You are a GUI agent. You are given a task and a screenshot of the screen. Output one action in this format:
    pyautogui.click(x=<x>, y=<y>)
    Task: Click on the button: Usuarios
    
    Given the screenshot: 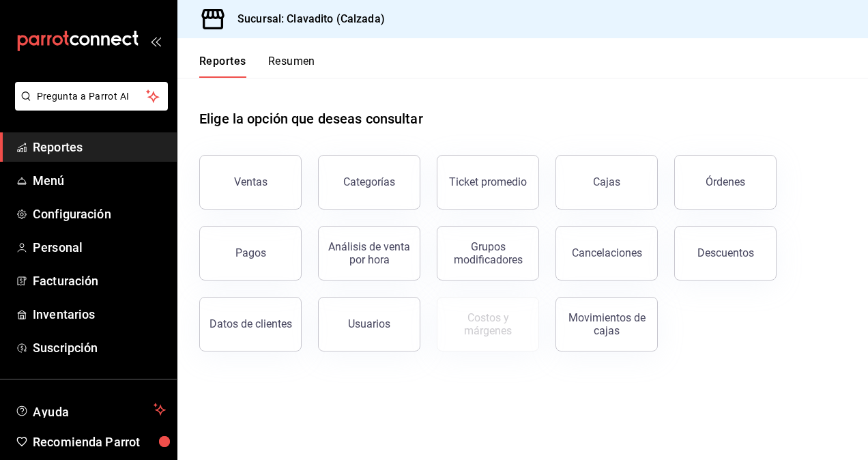 What is the action you would take?
    pyautogui.click(x=369, y=324)
    